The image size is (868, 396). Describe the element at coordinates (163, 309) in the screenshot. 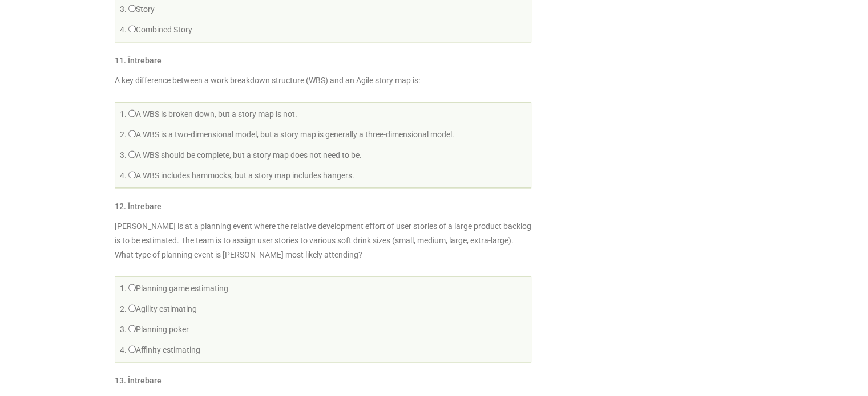

I see `label: Agility estimating` at that location.